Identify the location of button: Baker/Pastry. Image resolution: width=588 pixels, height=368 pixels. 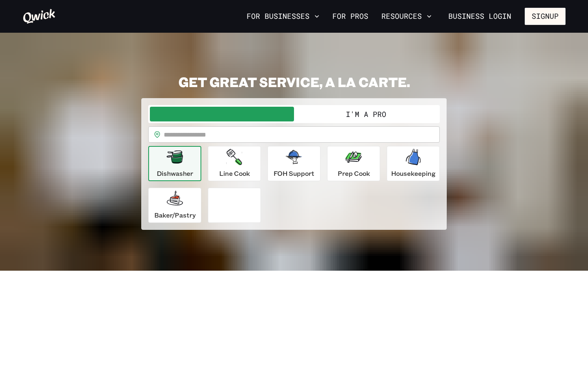
(175, 205).